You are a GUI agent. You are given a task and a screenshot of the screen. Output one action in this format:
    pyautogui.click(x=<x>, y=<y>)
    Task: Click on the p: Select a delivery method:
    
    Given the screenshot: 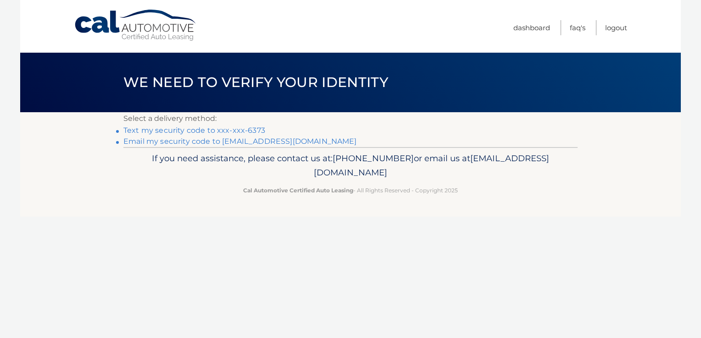 What is the action you would take?
    pyautogui.click(x=350, y=119)
    